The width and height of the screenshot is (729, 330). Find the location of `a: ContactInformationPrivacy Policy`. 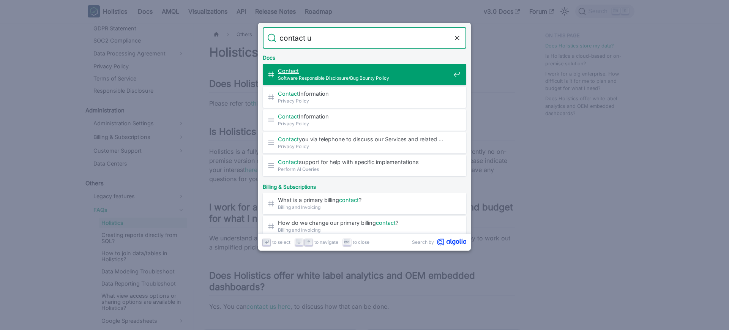

a: ContactInformationPrivacy Policy is located at coordinates (365, 120).